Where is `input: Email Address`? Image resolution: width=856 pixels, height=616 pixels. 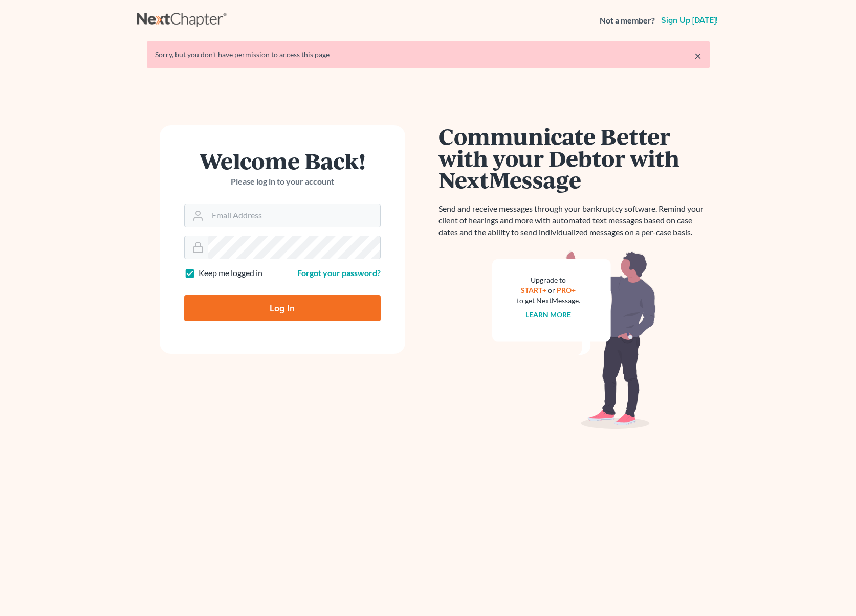
input: Email Address is located at coordinates (294, 216).